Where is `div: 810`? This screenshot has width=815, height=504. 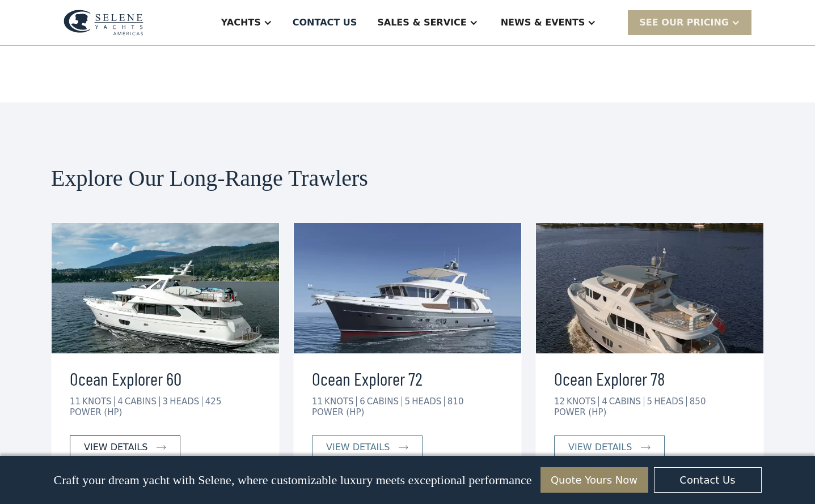 div: 810 is located at coordinates (455, 402).